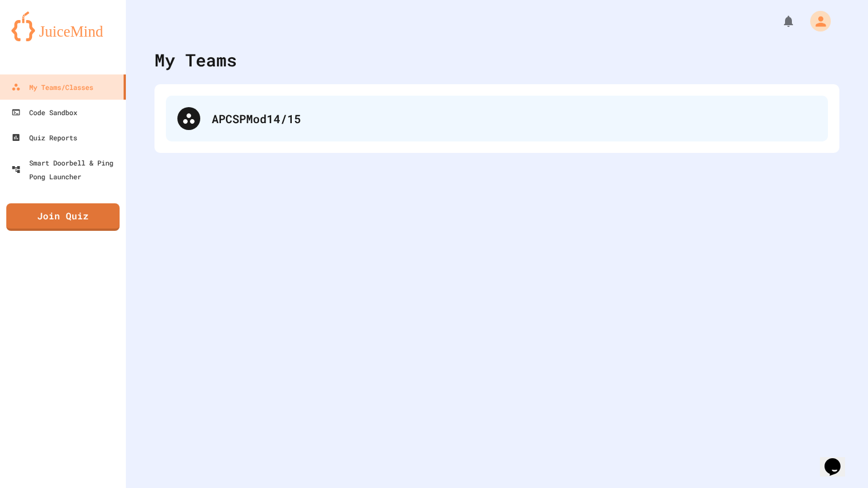 The image size is (868, 488). Describe the element at coordinates (779, 21) in the screenshot. I see `div: My Notifications` at that location.